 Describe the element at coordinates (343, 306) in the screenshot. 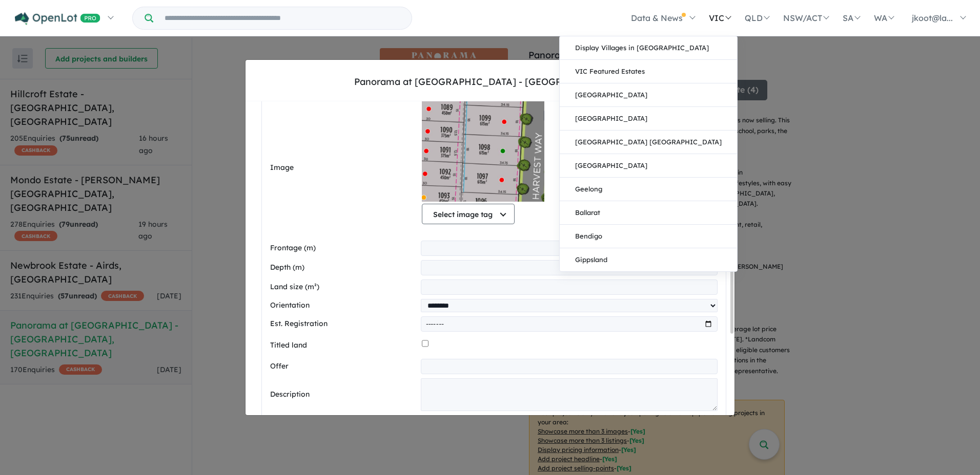

I see `label: Orientation` at that location.